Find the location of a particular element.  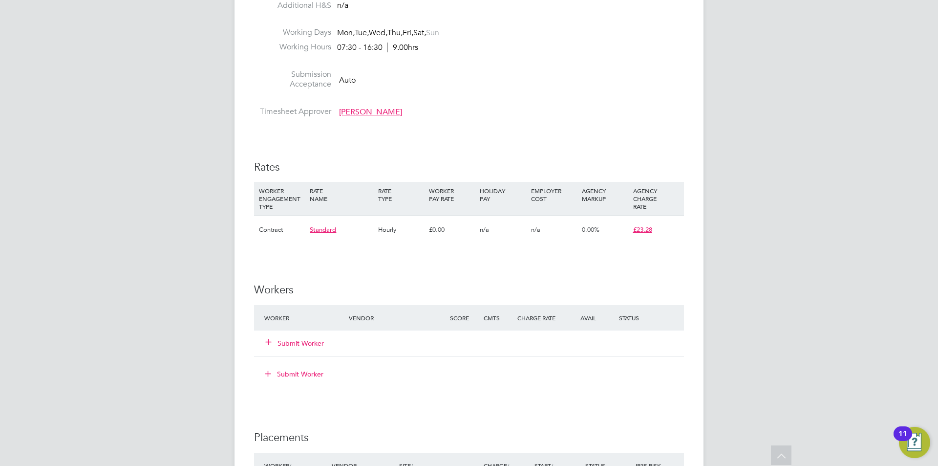

div: Hourly is located at coordinates (401, 230).